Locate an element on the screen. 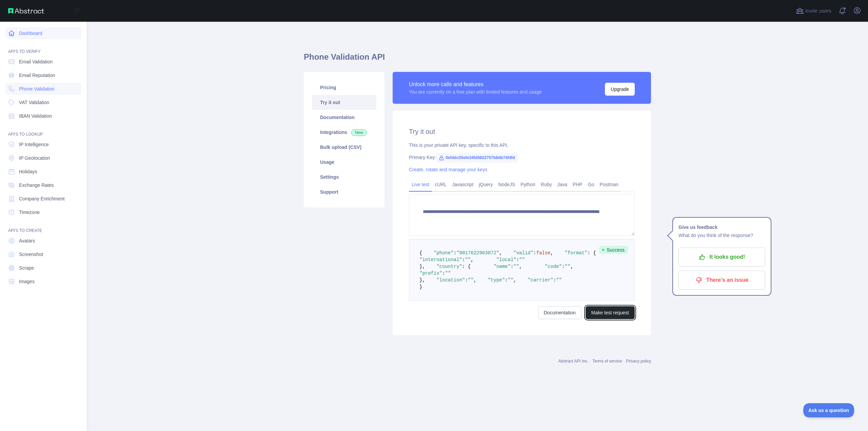 This screenshot has height=431, width=868. span: Success is located at coordinates (613, 250).